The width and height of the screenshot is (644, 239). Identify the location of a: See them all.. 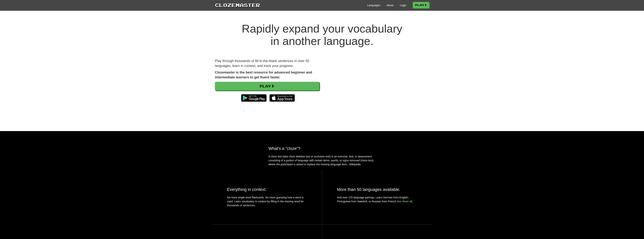
(405, 202).